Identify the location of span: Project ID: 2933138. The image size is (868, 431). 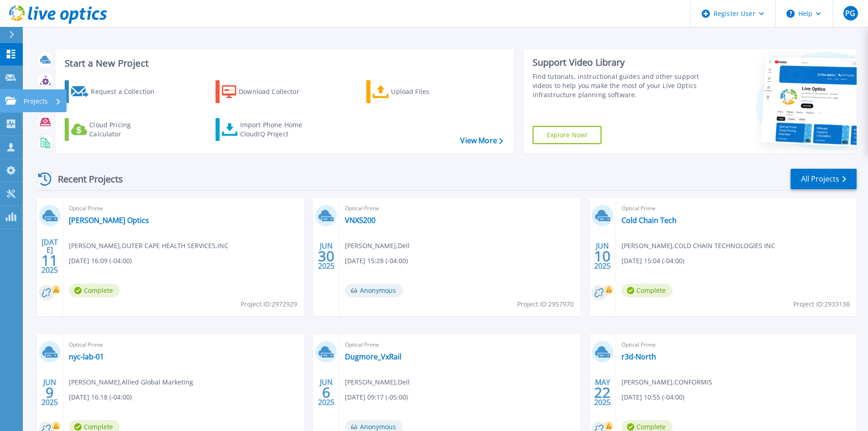
(822, 304).